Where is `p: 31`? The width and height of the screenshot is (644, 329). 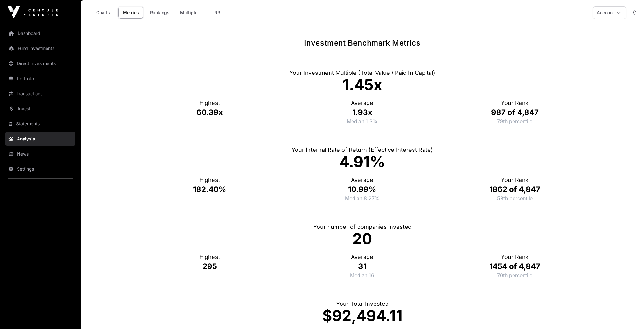 p: 31 is located at coordinates (362, 267).